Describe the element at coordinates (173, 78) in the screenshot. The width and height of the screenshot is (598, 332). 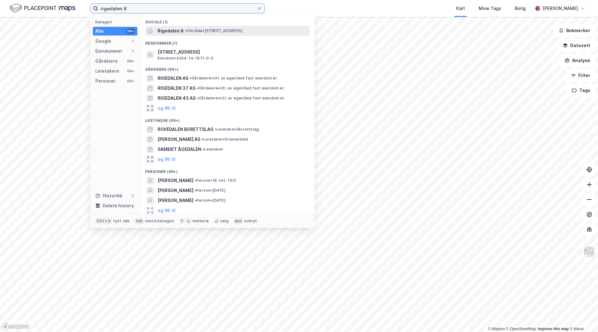
I see `span: RIGEDALEN AS` at that location.